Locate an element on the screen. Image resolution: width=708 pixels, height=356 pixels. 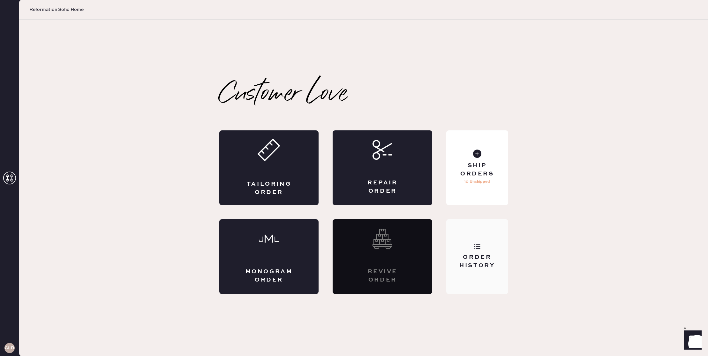
div: Order History is located at coordinates (477, 261).